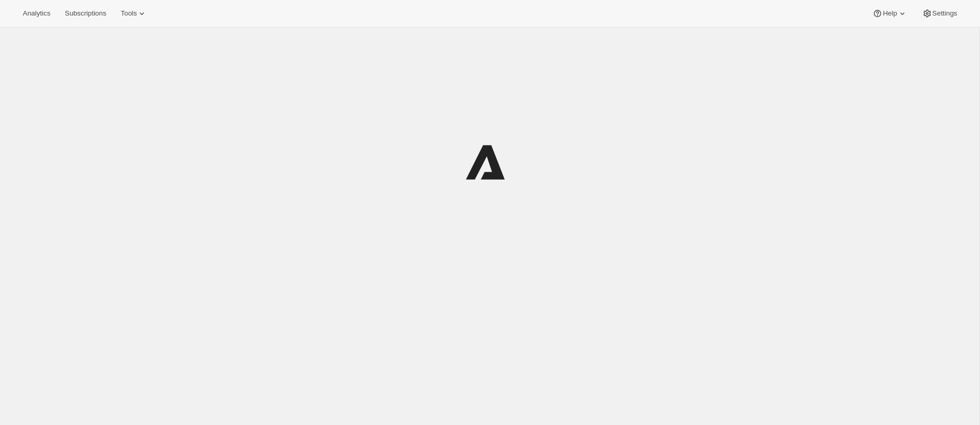  I want to click on span: Analytics, so click(37, 14).